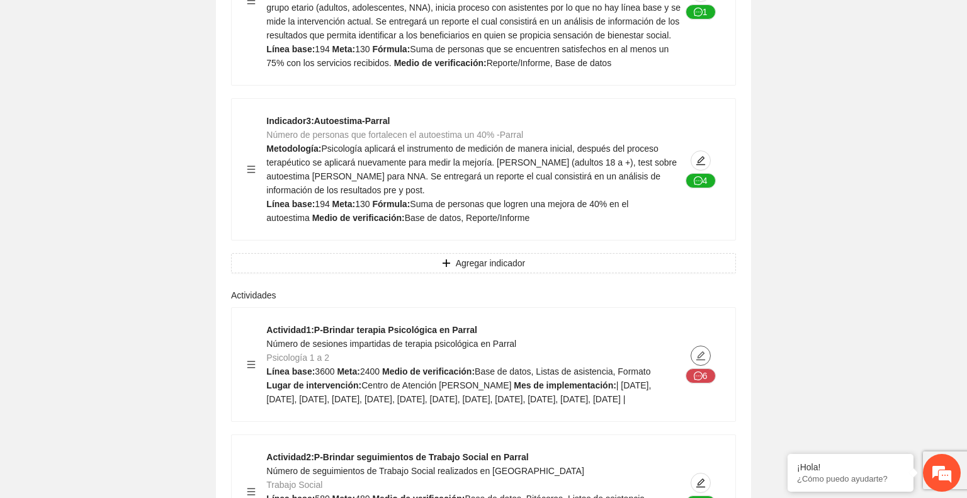  I want to click on span: Psicología aplicará el instrumento de medición de manera inicial, después del proceso terapéutico..., so click(471, 169).